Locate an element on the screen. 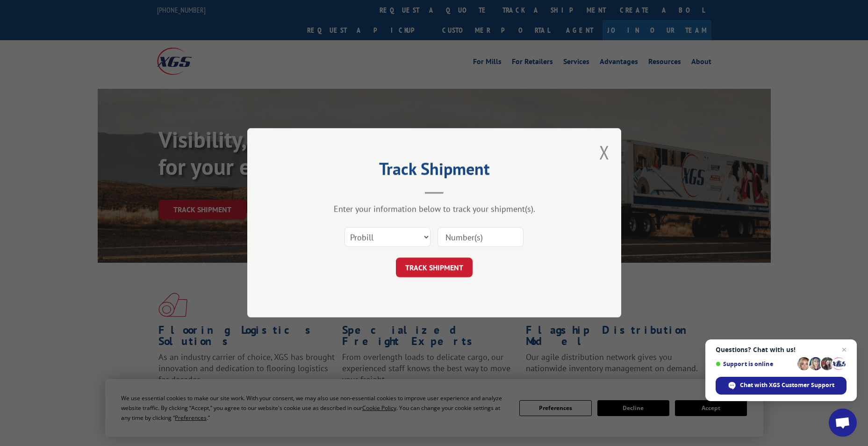  span: Close chat is located at coordinates (844, 350).